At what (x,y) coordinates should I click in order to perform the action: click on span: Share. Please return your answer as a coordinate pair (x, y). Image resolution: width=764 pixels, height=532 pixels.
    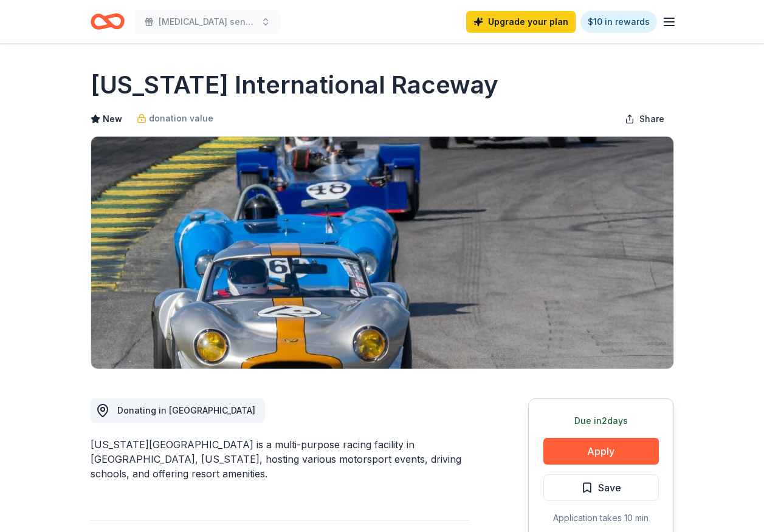
    Looking at the image, I should click on (652, 119).